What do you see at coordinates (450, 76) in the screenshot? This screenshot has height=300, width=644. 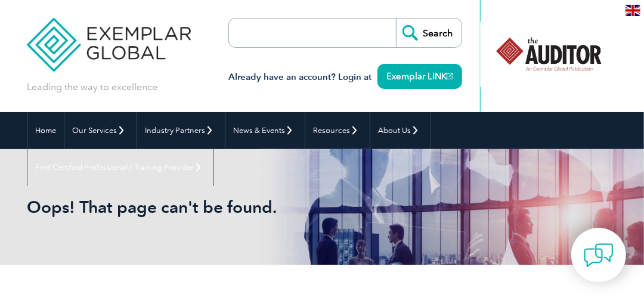 I see `img: open_square.png` at bounding box center [450, 76].